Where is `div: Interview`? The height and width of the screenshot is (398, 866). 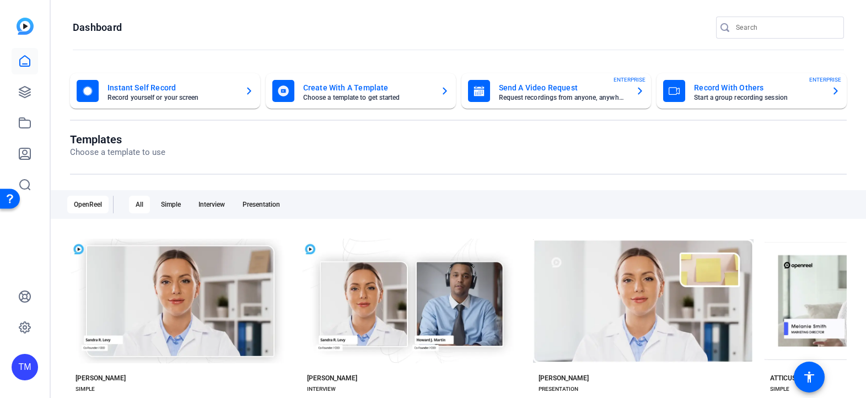
div: Interview is located at coordinates (212, 205).